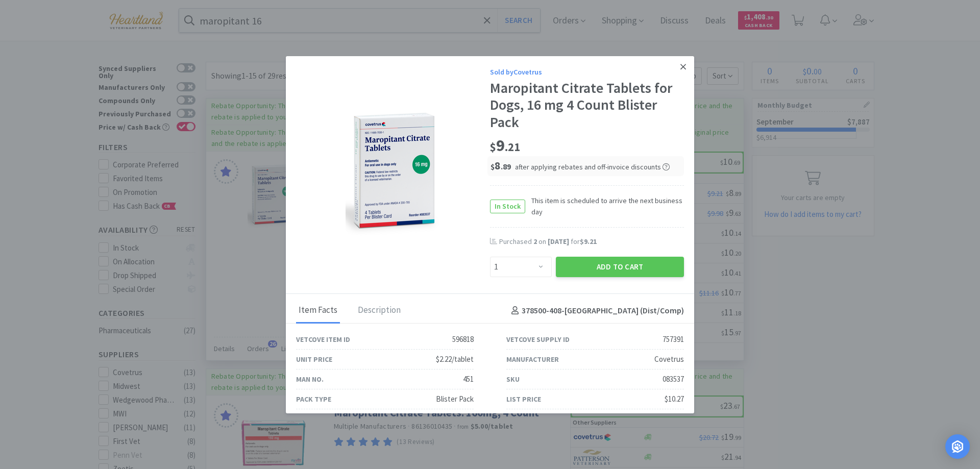  I want to click on div: Maropitant Citrate Tablets for Dogs, 16 mg 4 Count Blister Pack, so click(587, 105).